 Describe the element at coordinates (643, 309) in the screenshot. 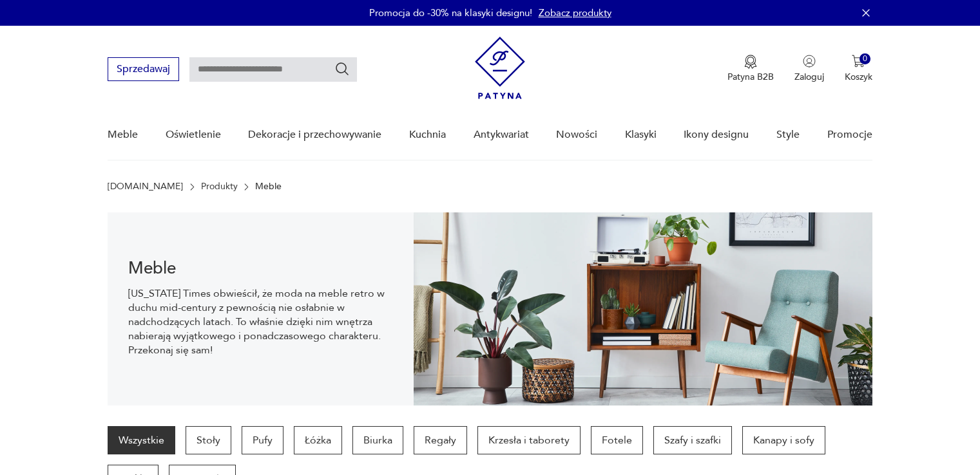

I see `img: Meble` at that location.